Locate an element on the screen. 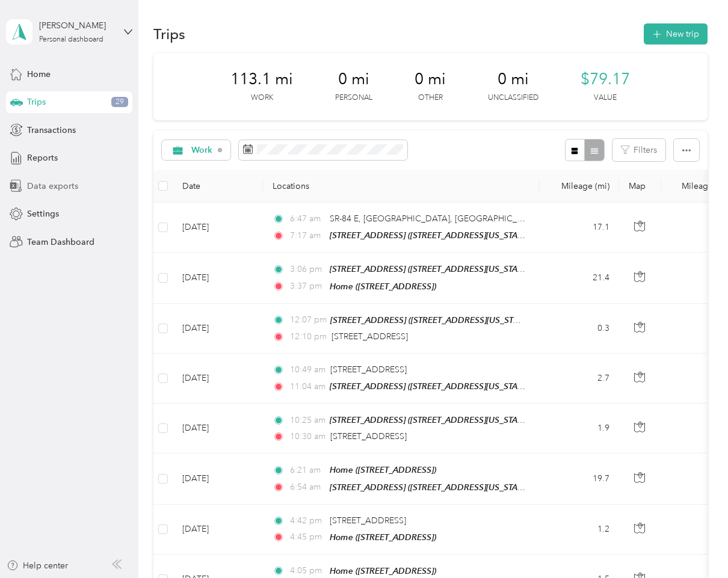 The height and width of the screenshot is (578, 728). span: 29 is located at coordinates (120, 102).